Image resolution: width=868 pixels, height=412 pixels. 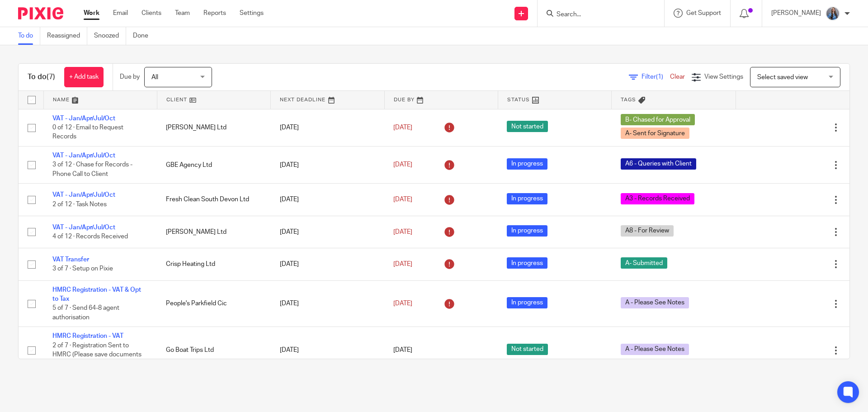 I want to click on span: 5 of 7 · Send 64-8 agent authorisation, so click(x=86, y=314).